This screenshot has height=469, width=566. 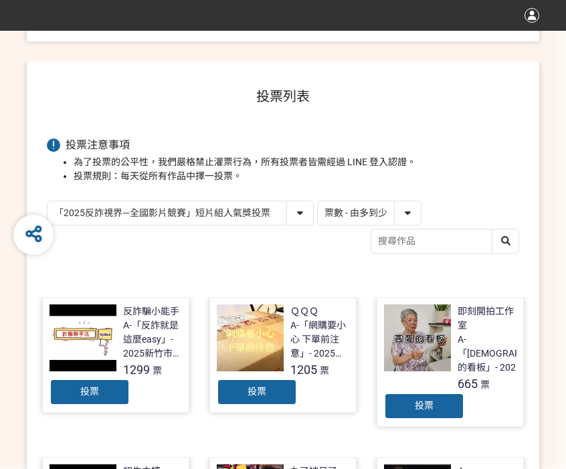 What do you see at coordinates (137, 369) in the screenshot?
I see `span: 1299` at bounding box center [137, 369].